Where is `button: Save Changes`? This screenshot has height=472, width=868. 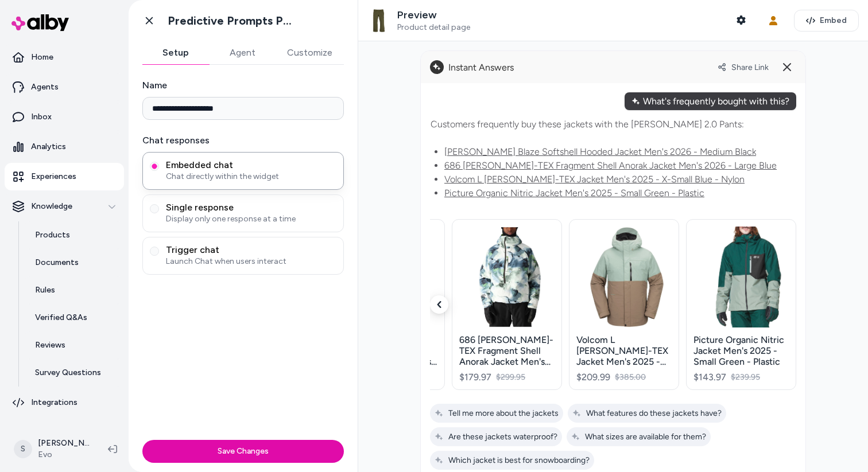
button: Save Changes is located at coordinates (242, 452).